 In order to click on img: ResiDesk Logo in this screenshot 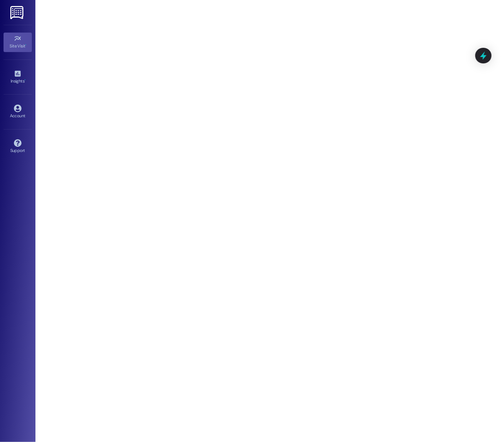, I will do `click(18, 13)`.